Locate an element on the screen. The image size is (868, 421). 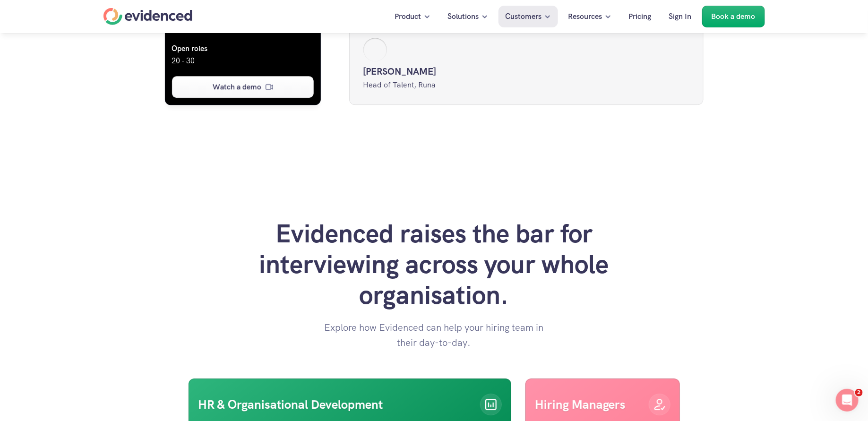
h2: Evidenced raises the bar for interviewing across your whole organisation. is located at coordinates (434, 264).